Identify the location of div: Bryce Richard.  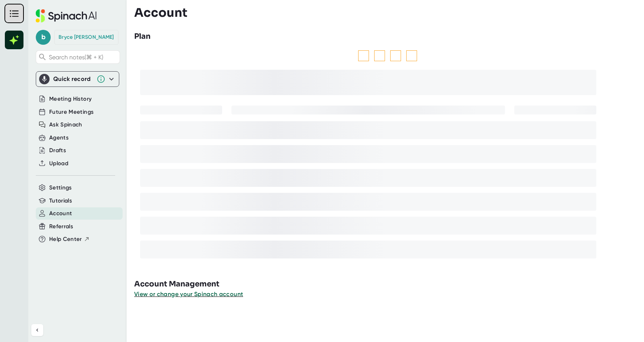
(86, 37).